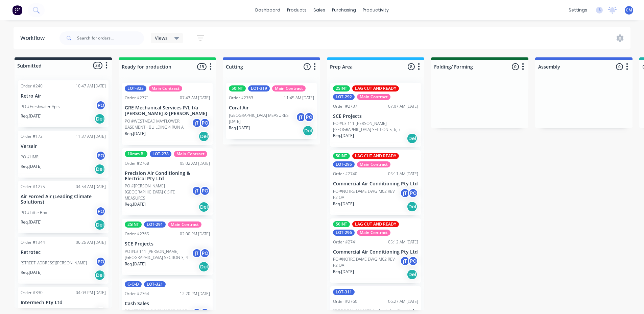 This screenshot has width=644, height=314. I want to click on div: Order #240, so click(32, 86).